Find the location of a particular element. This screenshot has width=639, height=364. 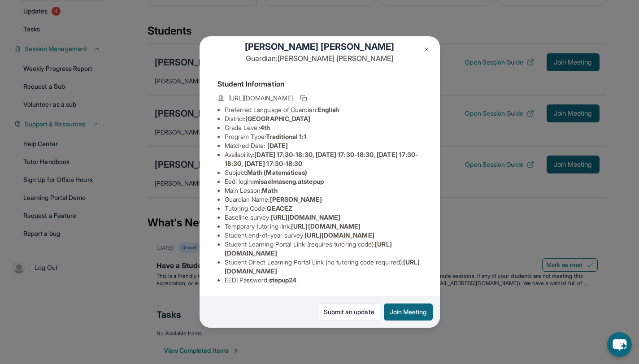

li: Student Direct Learning Portal Link (no tutoring code required) : is located at coordinates (324, 267).